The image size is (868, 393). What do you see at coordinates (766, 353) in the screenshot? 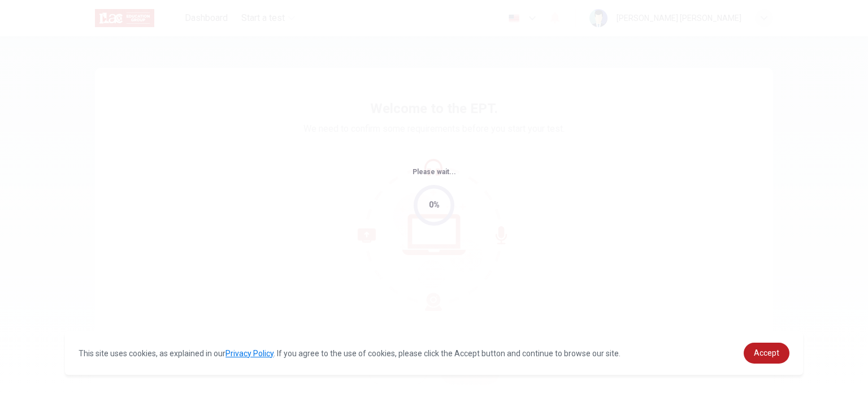
I see `a: dismiss cookie message` at bounding box center [766, 353].